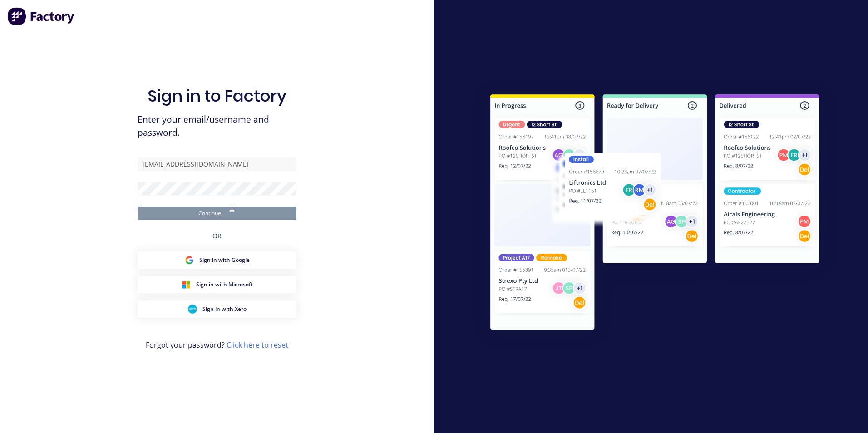 The height and width of the screenshot is (433, 868). Describe the element at coordinates (654, 214) in the screenshot. I see `img: Sign in` at that location.